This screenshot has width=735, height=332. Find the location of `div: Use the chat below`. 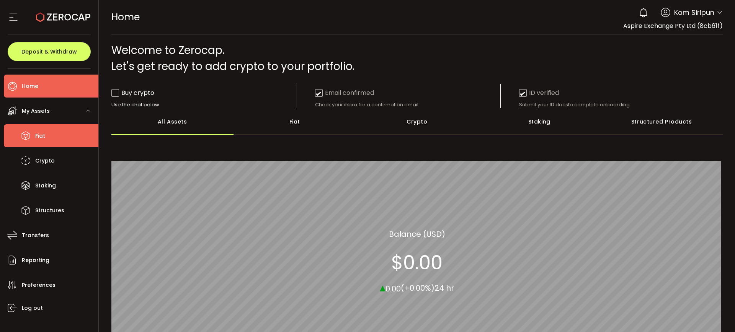

div: Use the chat below is located at coordinates (204, 105).